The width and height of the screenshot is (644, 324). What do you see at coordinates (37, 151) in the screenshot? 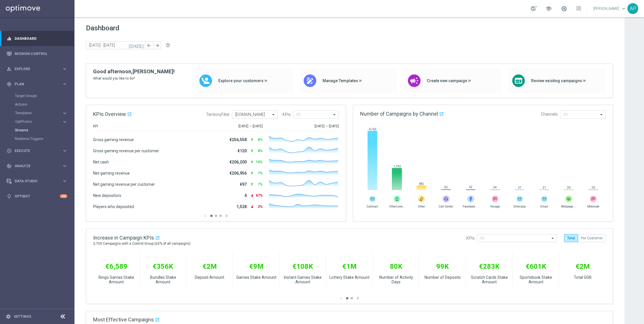
I see `div: play_circle_outline Execute keyboard_arrow_right` at bounding box center [37, 151].